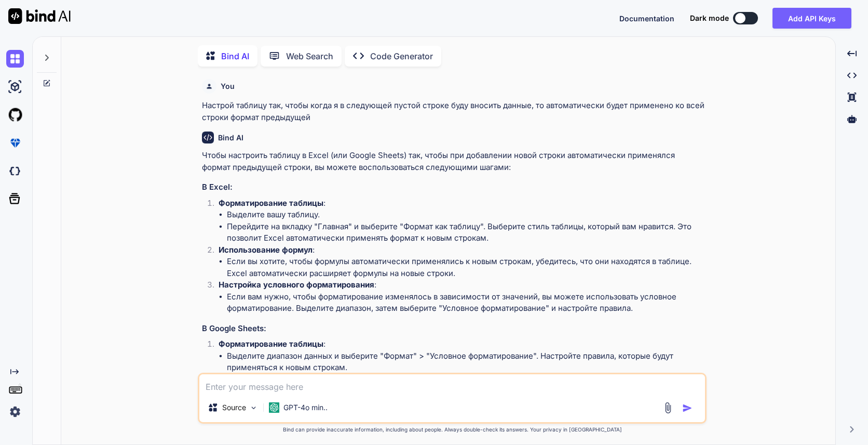 The image size is (868, 445). Describe the element at coordinates (15, 59) in the screenshot. I see `img: chat` at that location.